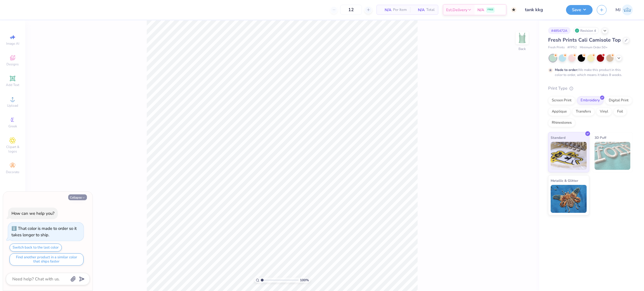 Image resolution: width=644 pixels, height=291 pixels. Describe the element at coordinates (568, 156) in the screenshot. I see `img: Standard` at that location.